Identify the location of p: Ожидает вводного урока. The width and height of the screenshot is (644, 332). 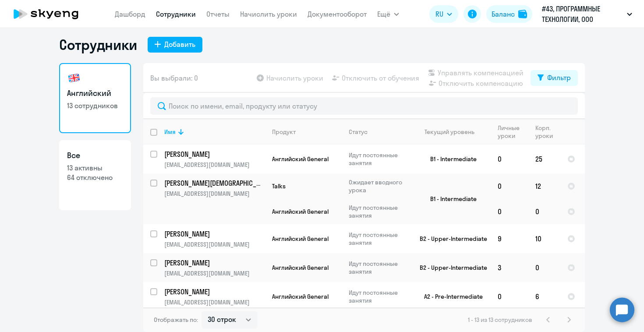
(378, 186).